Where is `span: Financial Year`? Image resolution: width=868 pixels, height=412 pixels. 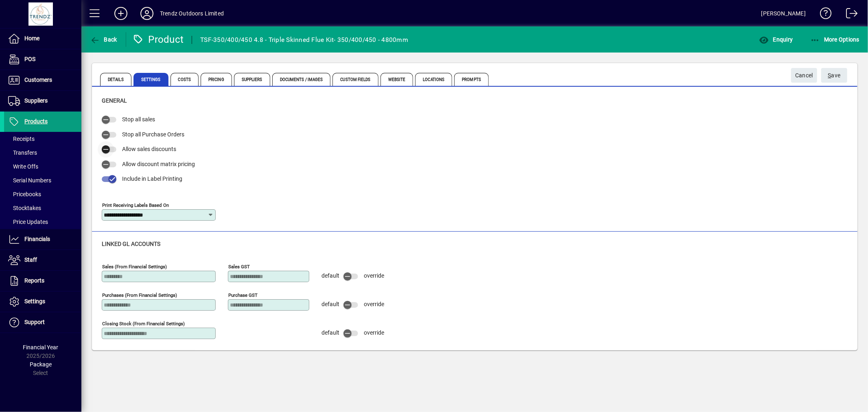
span: Financial Year is located at coordinates (41, 347).